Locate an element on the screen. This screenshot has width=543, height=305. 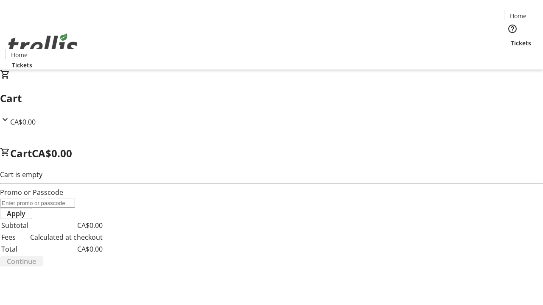
td: Calculated at checkout is located at coordinates (66, 237).